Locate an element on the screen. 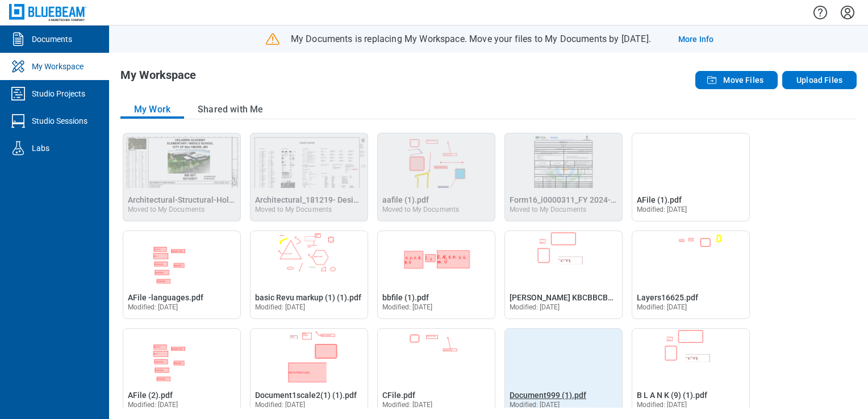  span: B L A N K (9) (1).pdf is located at coordinates (672, 396).